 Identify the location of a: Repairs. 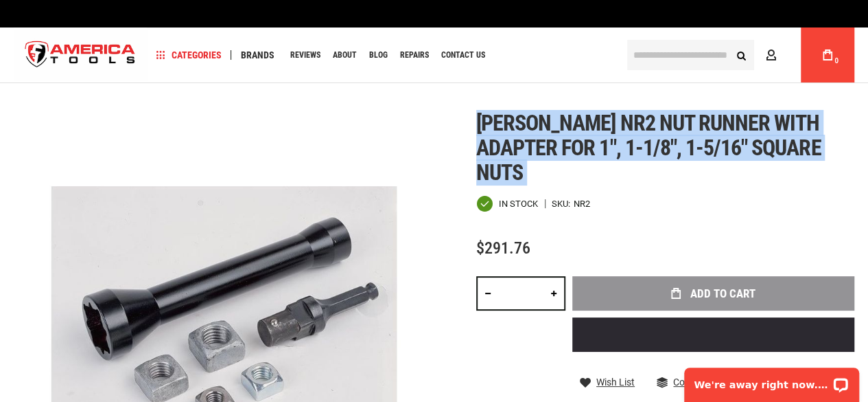
(414, 55).